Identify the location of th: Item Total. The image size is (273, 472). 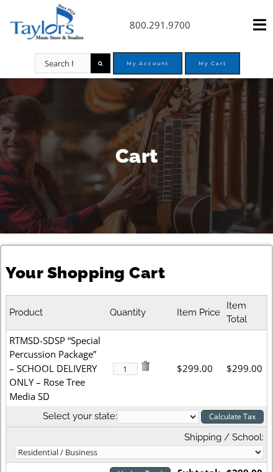
(245, 312).